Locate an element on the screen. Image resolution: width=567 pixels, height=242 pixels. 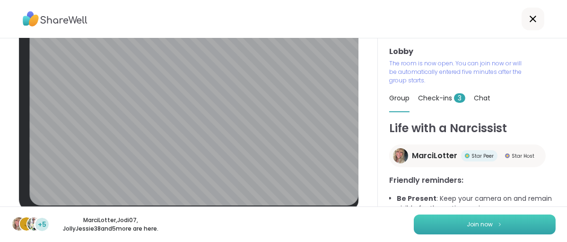
h1: Life with a Narcissist is located at coordinates (472, 128).